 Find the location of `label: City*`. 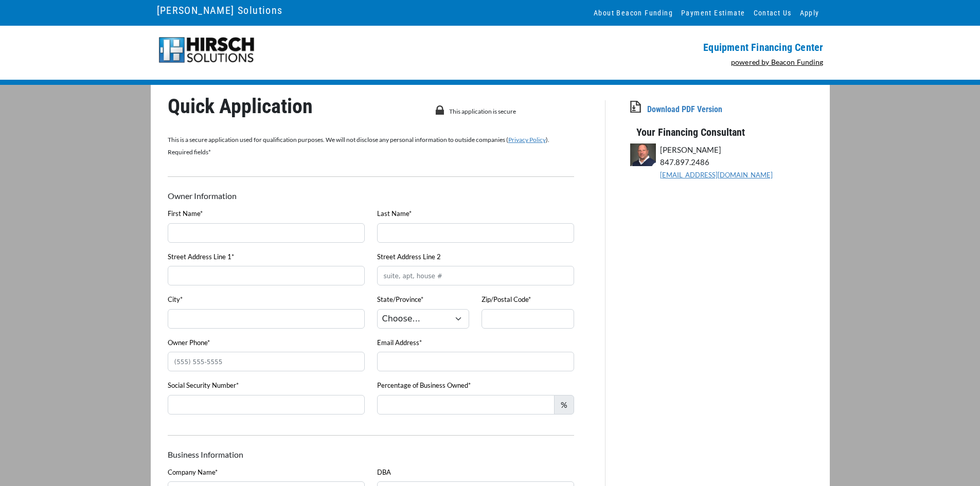

label: City* is located at coordinates (175, 300).